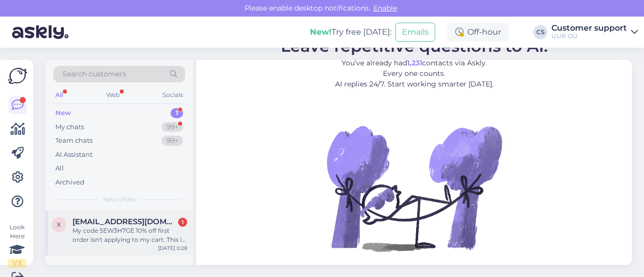  What do you see at coordinates (589, 28) in the screenshot?
I see `div: Customer support` at bounding box center [589, 28].